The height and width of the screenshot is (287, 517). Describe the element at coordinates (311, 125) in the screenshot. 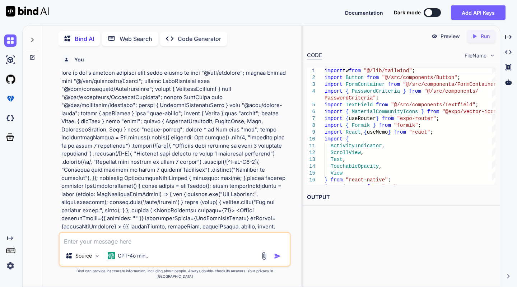

I see `div: 8` at that location.